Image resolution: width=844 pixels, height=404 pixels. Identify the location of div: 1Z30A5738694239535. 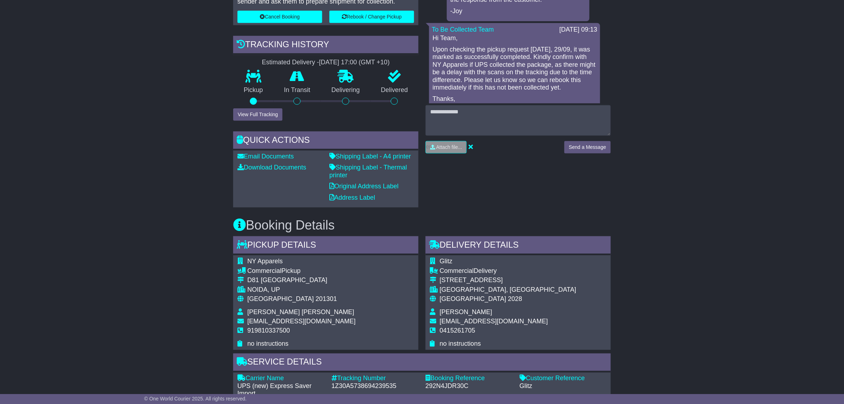
(375, 386).